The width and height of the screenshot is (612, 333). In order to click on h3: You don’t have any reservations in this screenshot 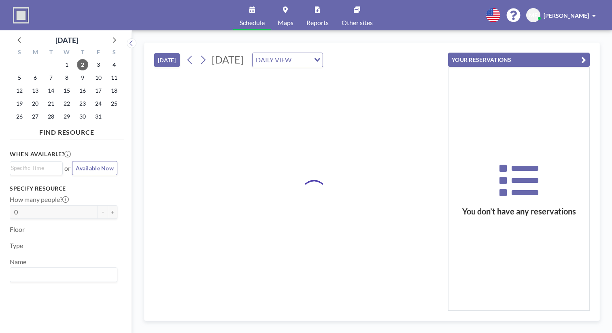, I will do `click(519, 211)`.